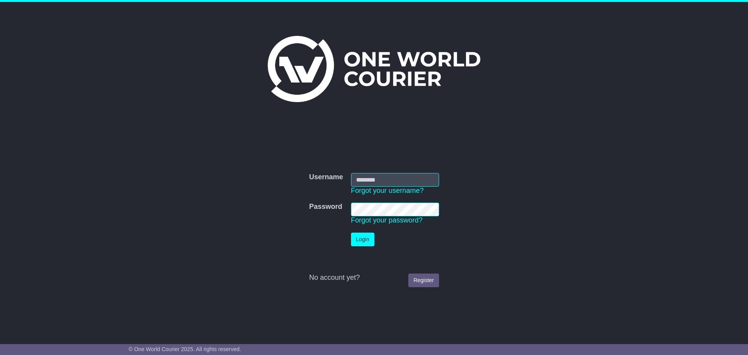 The height and width of the screenshot is (355, 748). Describe the element at coordinates (326, 177) in the screenshot. I see `label: Username` at that location.